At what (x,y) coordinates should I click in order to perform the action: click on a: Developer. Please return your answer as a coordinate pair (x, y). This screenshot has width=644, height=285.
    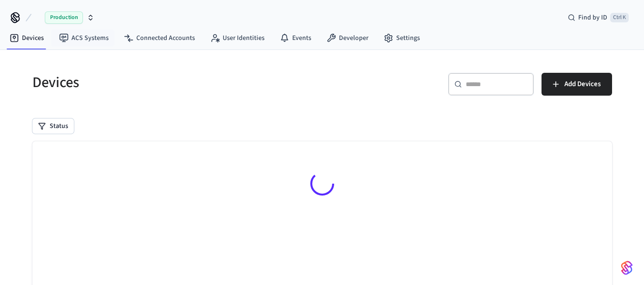
    Looking at the image, I should click on (348, 38).